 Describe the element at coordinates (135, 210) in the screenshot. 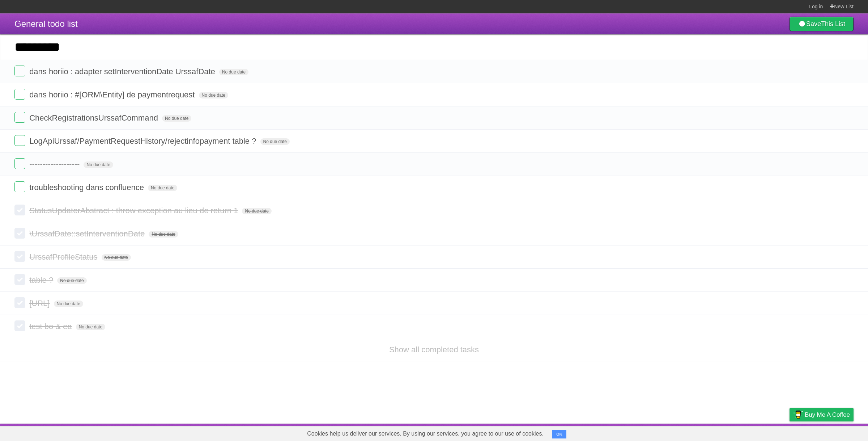

I see `span: StatusUpdaterAbstract : throw exception au lieu de return 1` at that location.